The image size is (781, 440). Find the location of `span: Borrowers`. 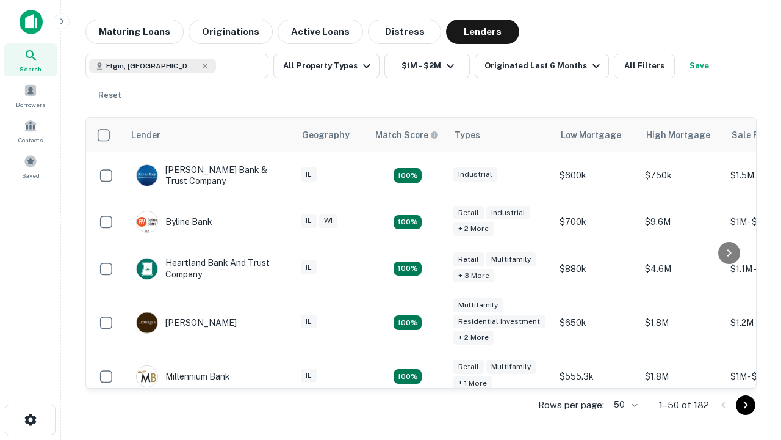

span: Borrowers is located at coordinates (31, 104).